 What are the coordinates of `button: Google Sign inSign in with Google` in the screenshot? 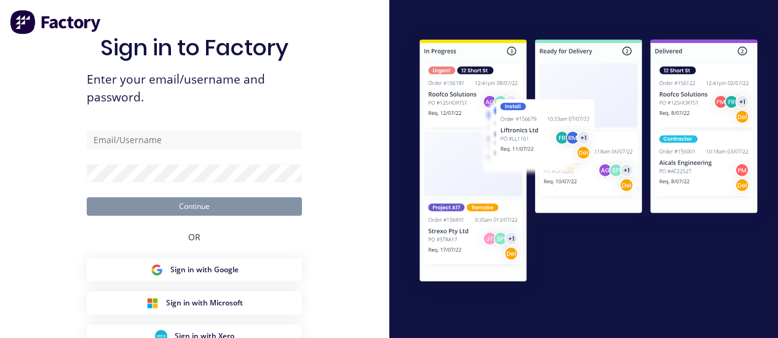 It's located at (194, 270).